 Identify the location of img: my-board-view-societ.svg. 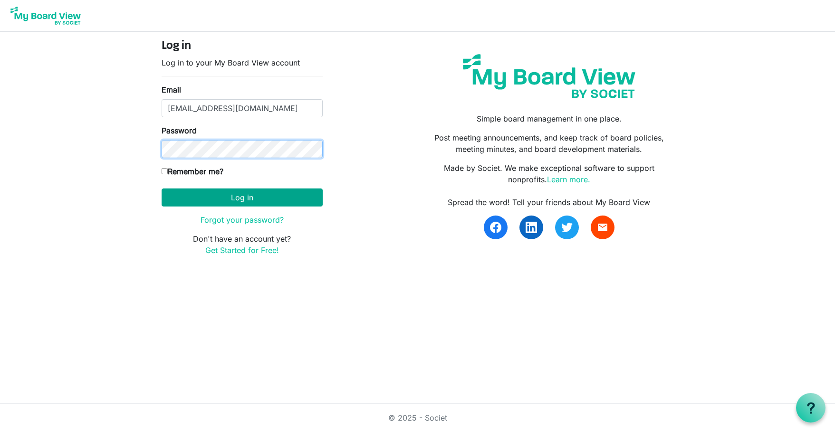
(549, 76).